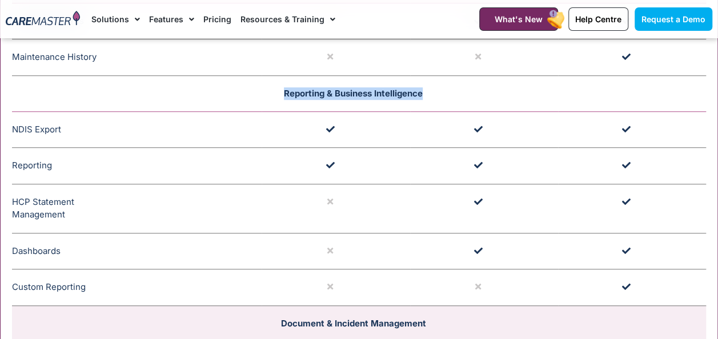 The height and width of the screenshot is (339, 718). Describe the element at coordinates (43, 19) in the screenshot. I see `img: CareMaster Logo` at that location.